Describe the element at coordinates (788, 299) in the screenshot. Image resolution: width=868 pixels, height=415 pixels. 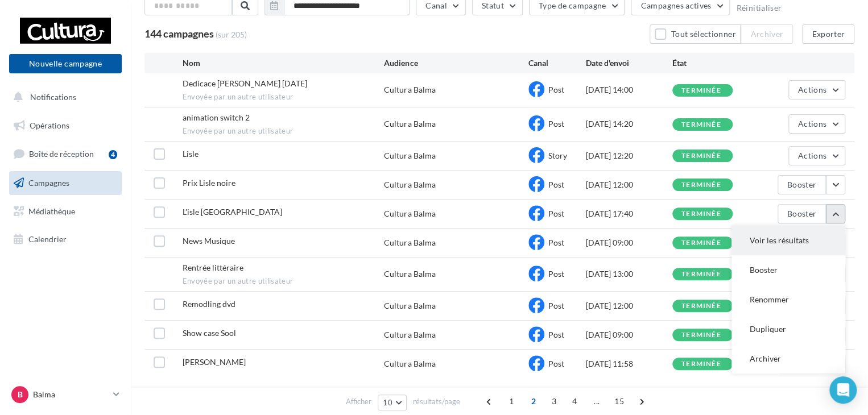
I see `button: Renommer` at that location.